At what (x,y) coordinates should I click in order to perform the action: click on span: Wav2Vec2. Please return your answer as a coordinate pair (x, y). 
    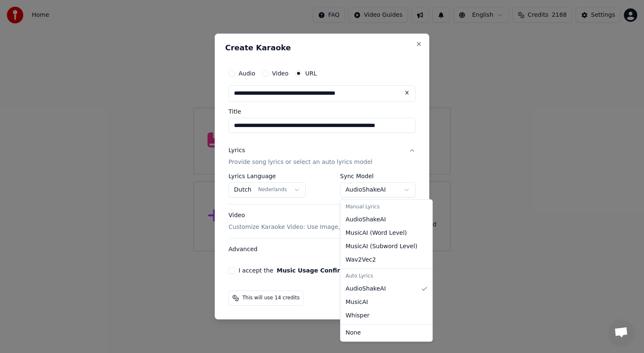
    Looking at the image, I should click on (361, 260).